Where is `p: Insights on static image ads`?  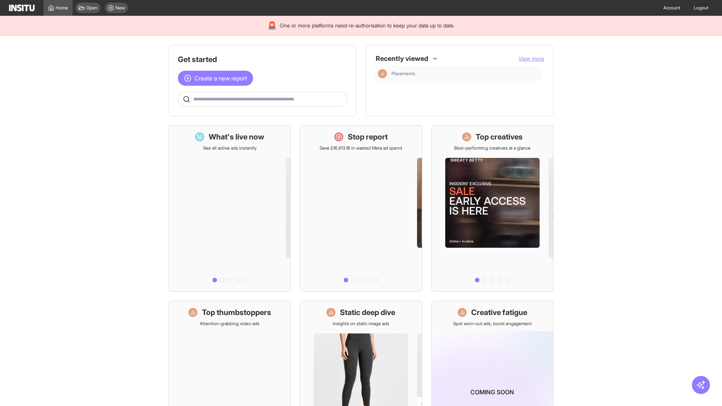 p: Insights on static image ads is located at coordinates (361, 324).